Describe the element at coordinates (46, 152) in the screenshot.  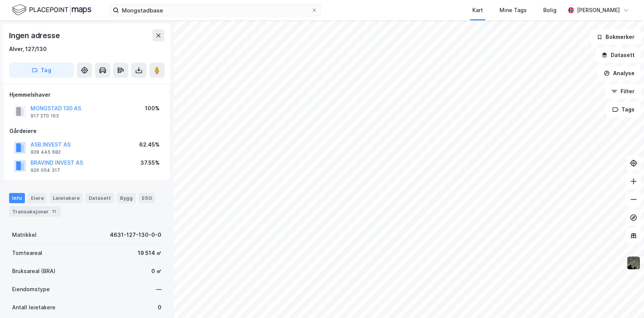
I see `div: 928 445 682` at that location.